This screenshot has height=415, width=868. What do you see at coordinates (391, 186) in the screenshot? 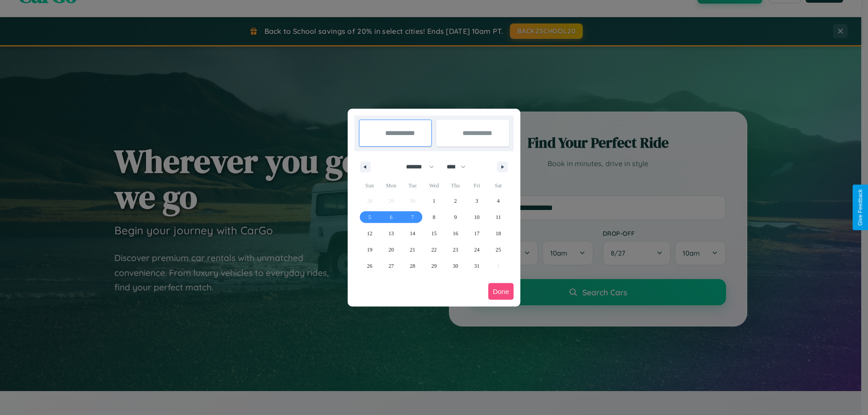
I see `span: Mon` at bounding box center [391, 186].